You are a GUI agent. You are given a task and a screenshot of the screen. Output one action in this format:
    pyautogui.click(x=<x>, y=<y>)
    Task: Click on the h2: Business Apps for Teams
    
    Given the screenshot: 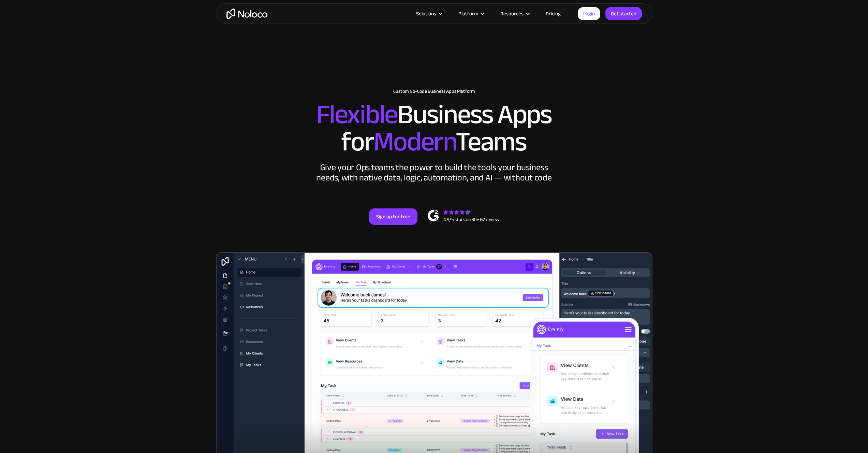 What is the action you would take?
    pyautogui.click(x=434, y=129)
    